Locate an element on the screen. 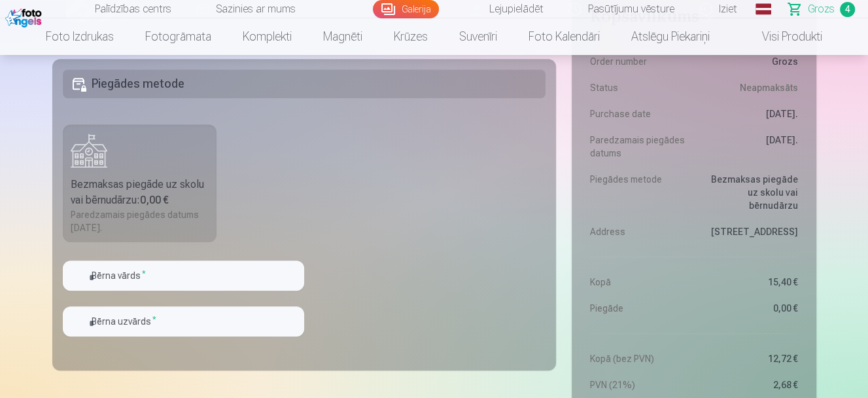 The width and height of the screenshot is (868, 398). h5: Piegādes metode is located at coordinates (304, 84).